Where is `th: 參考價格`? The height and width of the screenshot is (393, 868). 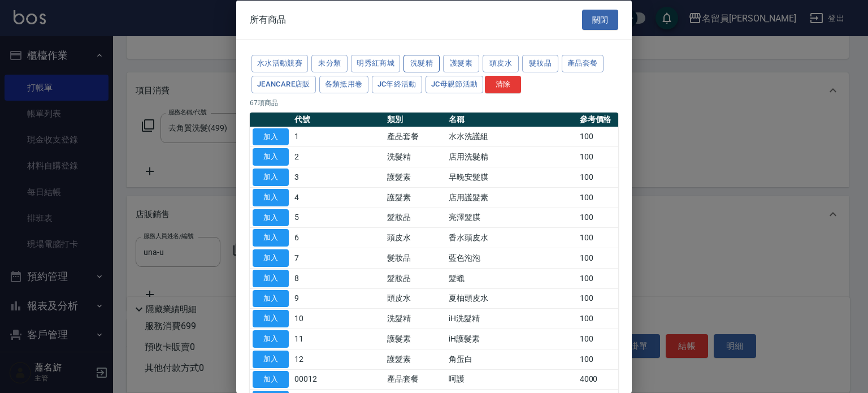 th: 參考價格 is located at coordinates (597, 119).